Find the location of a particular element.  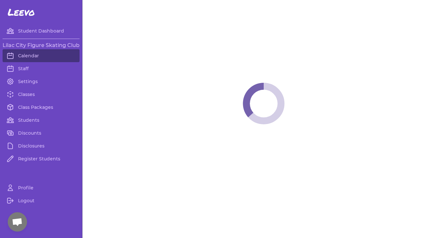

a: Calendar is located at coordinates (41, 56).